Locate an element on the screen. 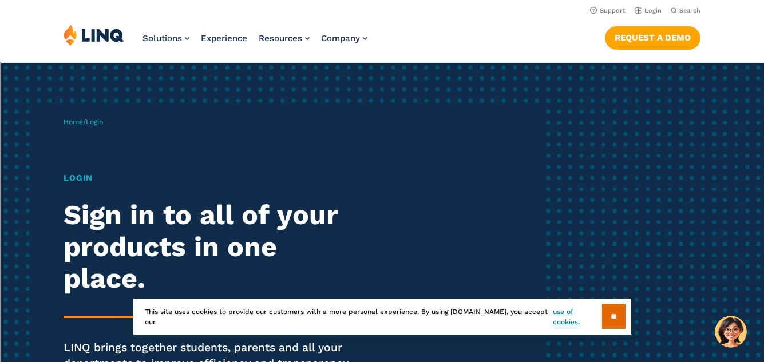  a: Solutions is located at coordinates (166, 38).